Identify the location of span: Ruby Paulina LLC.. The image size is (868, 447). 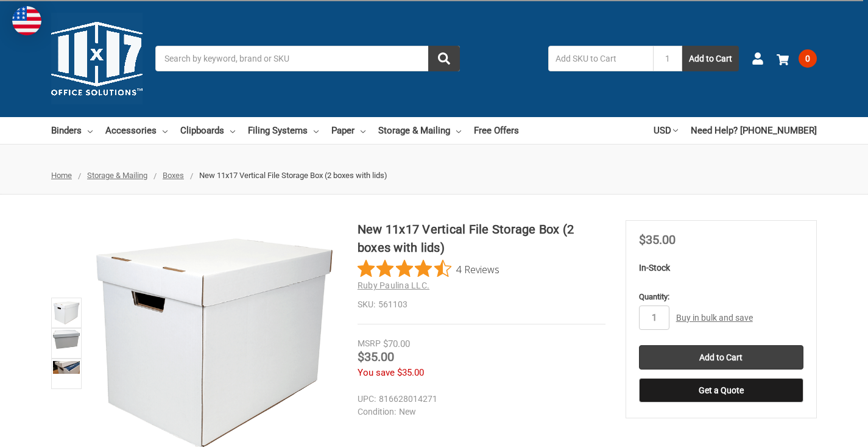
(393, 286).